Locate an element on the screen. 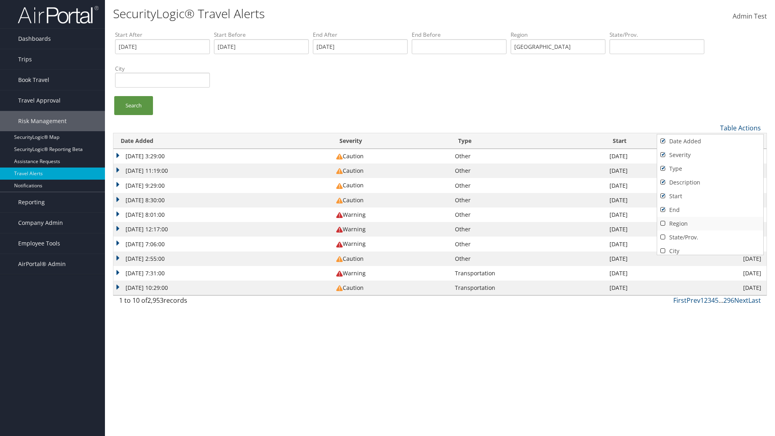 This screenshot has height=436, width=775. span: Reporting is located at coordinates (31, 202).